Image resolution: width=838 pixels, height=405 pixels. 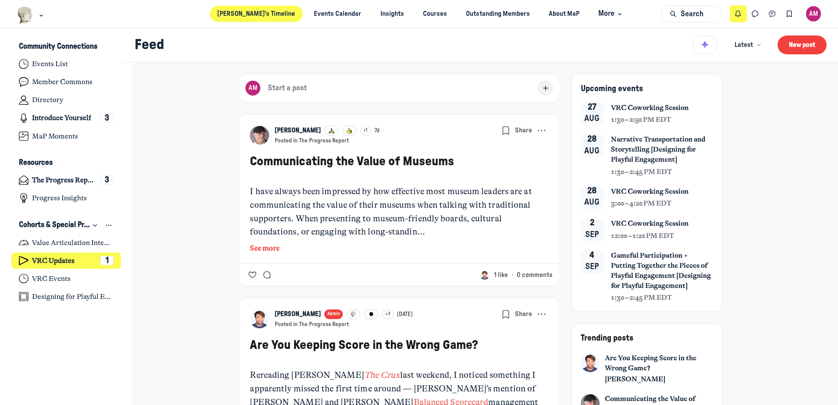 What do you see at coordinates (387, 314) in the screenshot?
I see `span: +3` at bounding box center [387, 314].